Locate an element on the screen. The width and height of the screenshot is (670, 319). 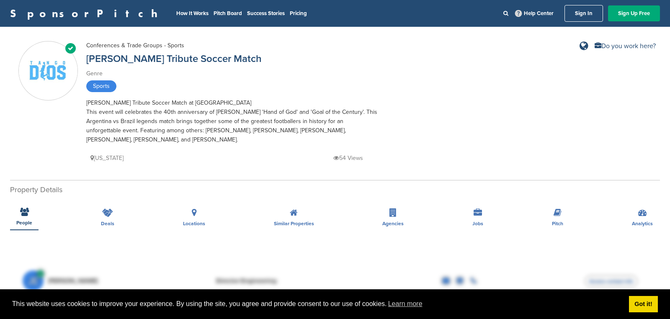
a: Help Center is located at coordinates (534, 13).